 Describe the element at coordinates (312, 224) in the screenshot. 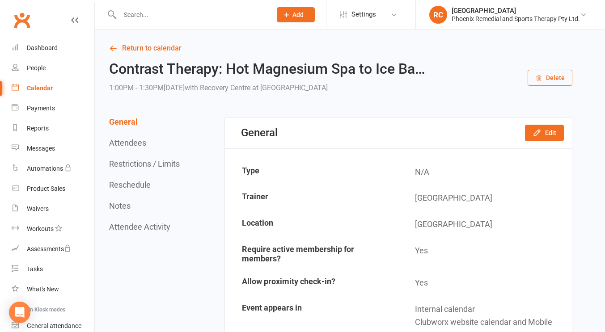

I see `td: Location` at that location.